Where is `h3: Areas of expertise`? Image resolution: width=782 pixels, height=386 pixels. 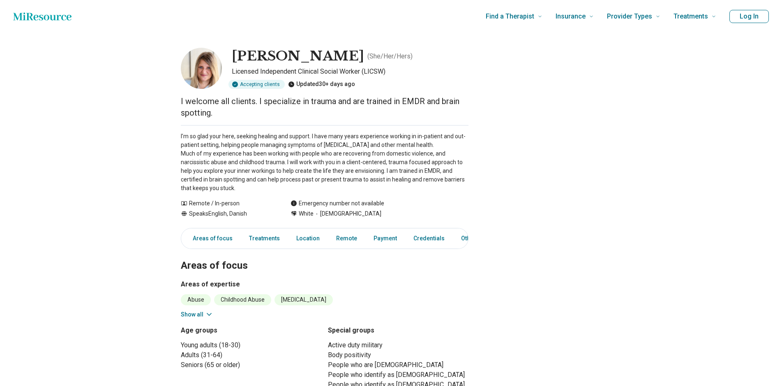
h3: Areas of expertise is located at coordinates (325, 284).